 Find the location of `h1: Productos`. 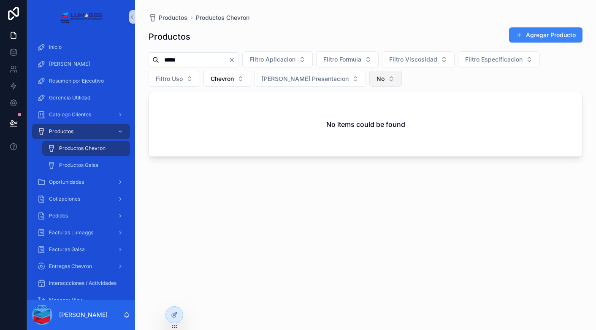

h1: Productos is located at coordinates (169, 37).